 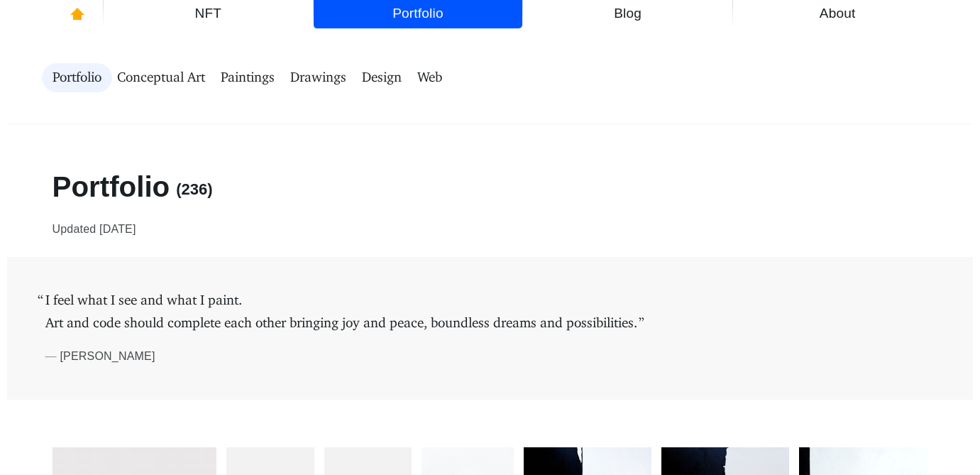 I want to click on a: Design, so click(x=382, y=78).